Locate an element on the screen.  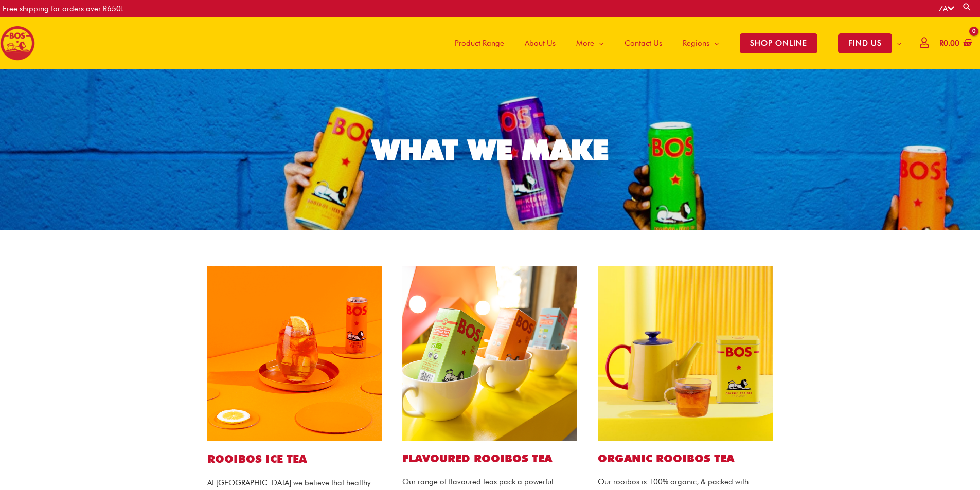
h1: ROOIBOS ICE TEA is located at coordinates (295, 458).